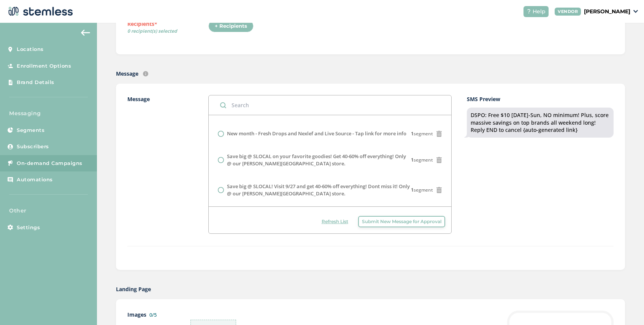  What do you see at coordinates (30, 49) in the screenshot?
I see `span: Locations` at bounding box center [30, 49].